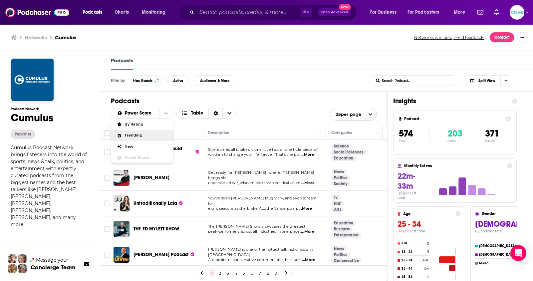 The width and height of the screenshot is (533, 281). Describe the element at coordinates (215, 81) in the screenshot. I see `span: Audience & More` at that location.